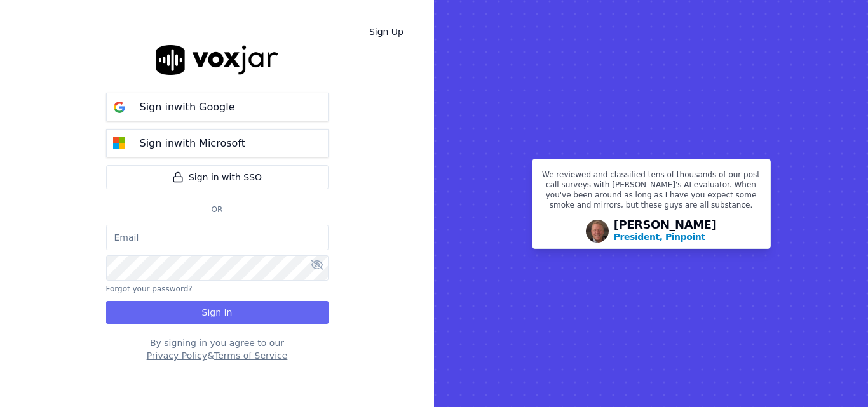  Describe the element at coordinates (217, 143) in the screenshot. I see `button: Sign inwith Microsoft` at that location.